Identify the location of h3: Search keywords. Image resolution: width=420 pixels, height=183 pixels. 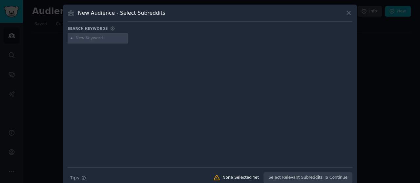
(88, 29).